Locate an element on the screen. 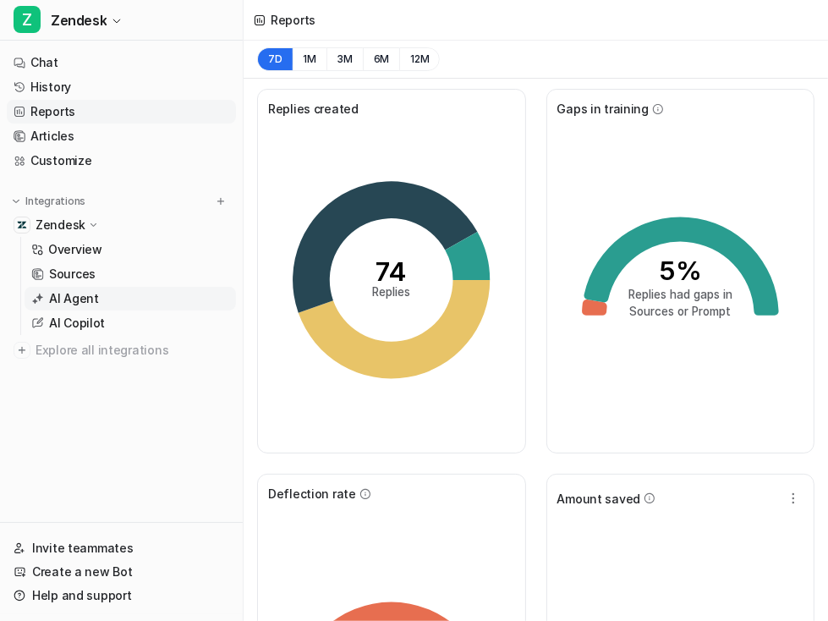  img: menu_add.svg is located at coordinates (221, 201).